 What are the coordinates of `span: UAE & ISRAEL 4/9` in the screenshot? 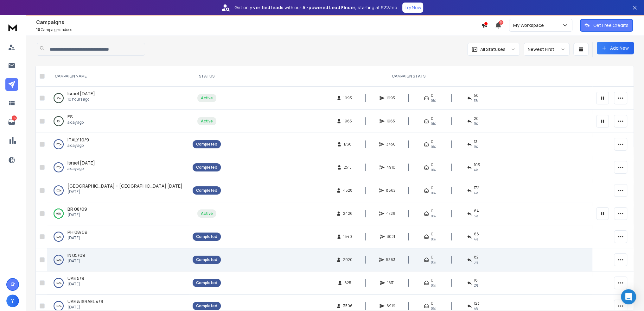 It's located at (85, 301).